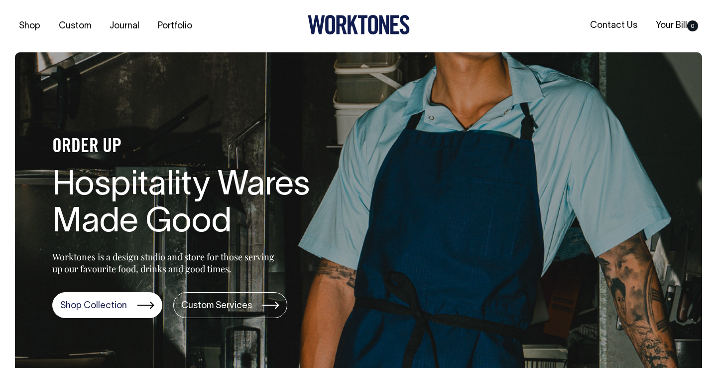 This screenshot has height=368, width=717. What do you see at coordinates (614, 25) in the screenshot?
I see `a: Contact Us` at bounding box center [614, 25].